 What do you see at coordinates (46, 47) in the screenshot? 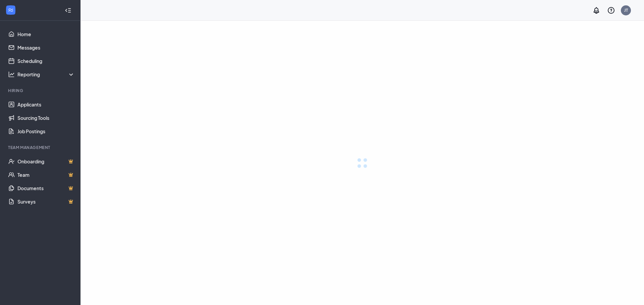
I see `a: Messages` at bounding box center [46, 47].